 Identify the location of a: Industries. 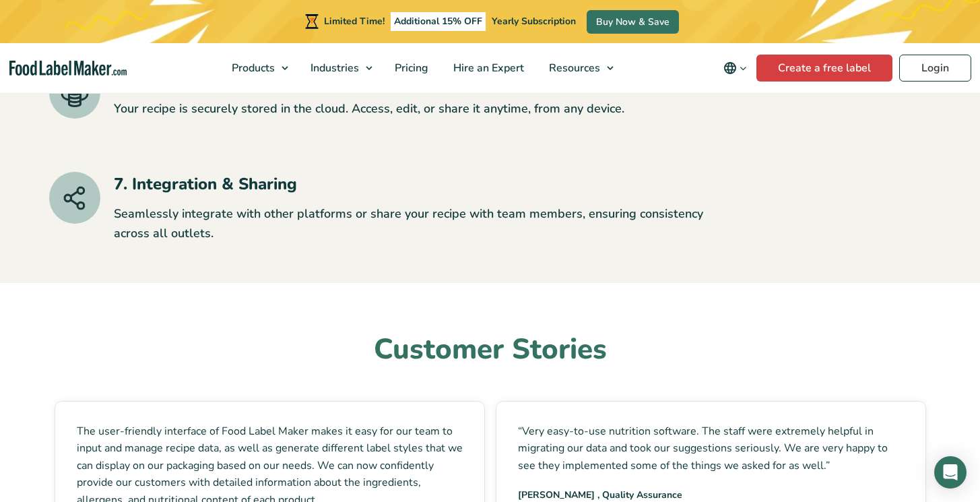
(339, 68).